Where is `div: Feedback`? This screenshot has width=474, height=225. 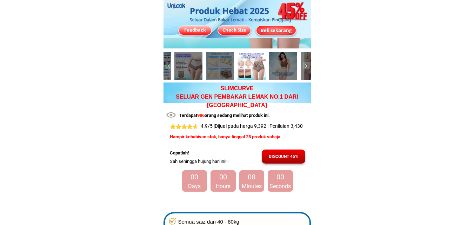
div: Feedback is located at coordinates (195, 30).